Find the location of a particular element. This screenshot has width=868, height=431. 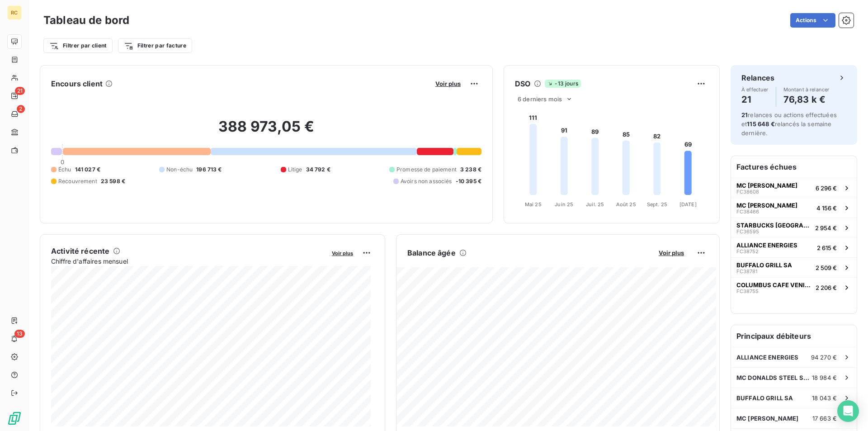

span: FC38752 is located at coordinates (748, 251).